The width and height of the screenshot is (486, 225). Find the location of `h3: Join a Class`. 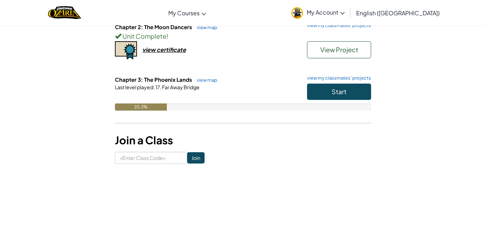

h3: Join a Class is located at coordinates (243, 140).